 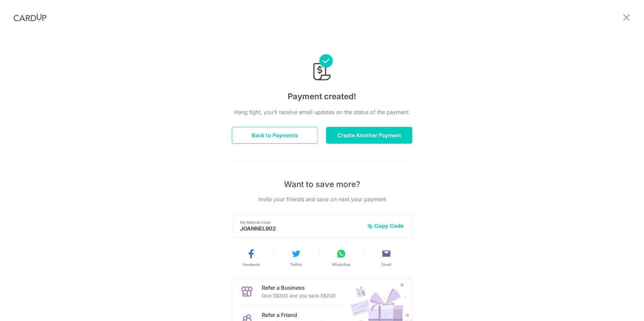 I want to click on button: Twitter, so click(x=296, y=258).